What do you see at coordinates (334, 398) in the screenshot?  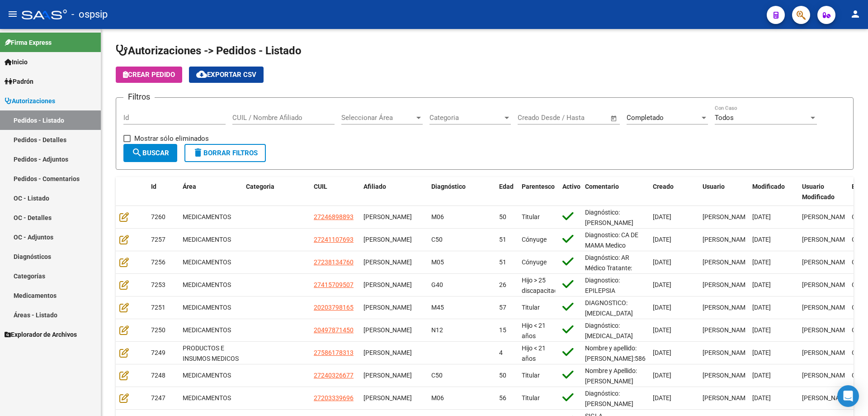 I see `span: 27203339696` at bounding box center [334, 398].